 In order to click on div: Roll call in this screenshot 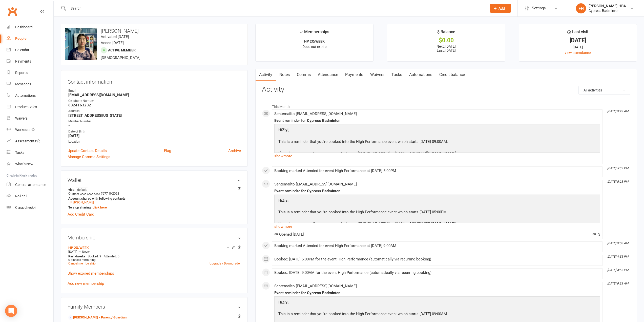, I will do `click(21, 196)`.